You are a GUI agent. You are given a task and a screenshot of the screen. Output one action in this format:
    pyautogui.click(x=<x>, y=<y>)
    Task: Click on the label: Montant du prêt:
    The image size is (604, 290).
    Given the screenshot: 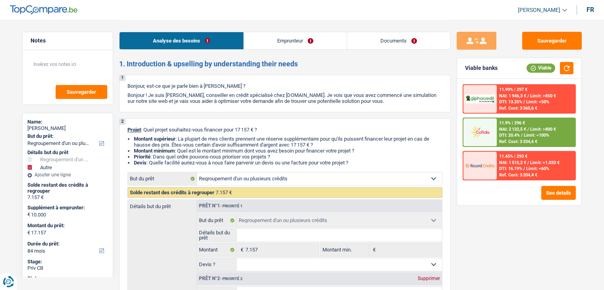 What is the action you would take?
    pyautogui.click(x=67, y=226)
    